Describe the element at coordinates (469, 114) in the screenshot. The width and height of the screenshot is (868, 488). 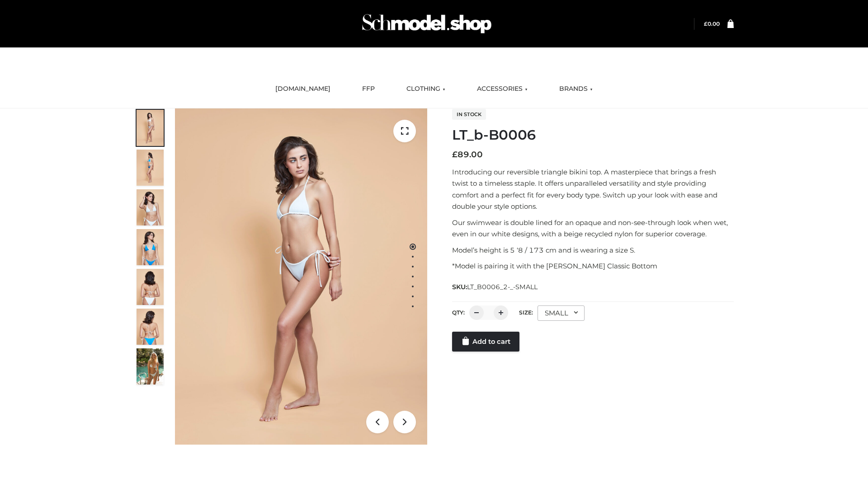
I see `span: In stock` at that location.